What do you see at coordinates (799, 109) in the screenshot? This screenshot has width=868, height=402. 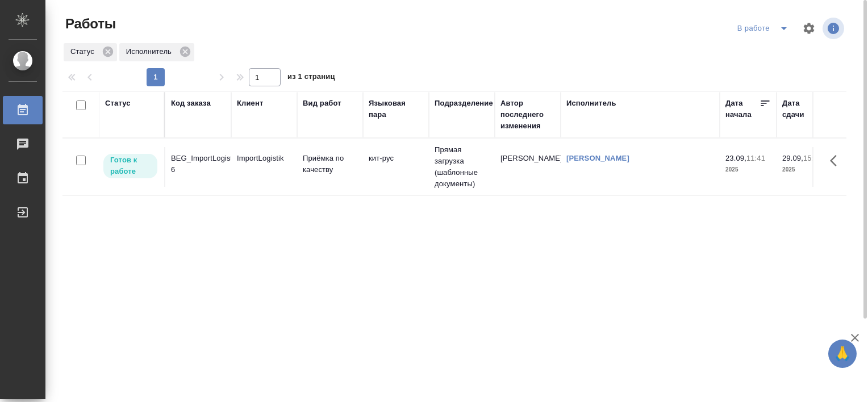 I see `div: Дата сдачи` at bounding box center [799, 109].